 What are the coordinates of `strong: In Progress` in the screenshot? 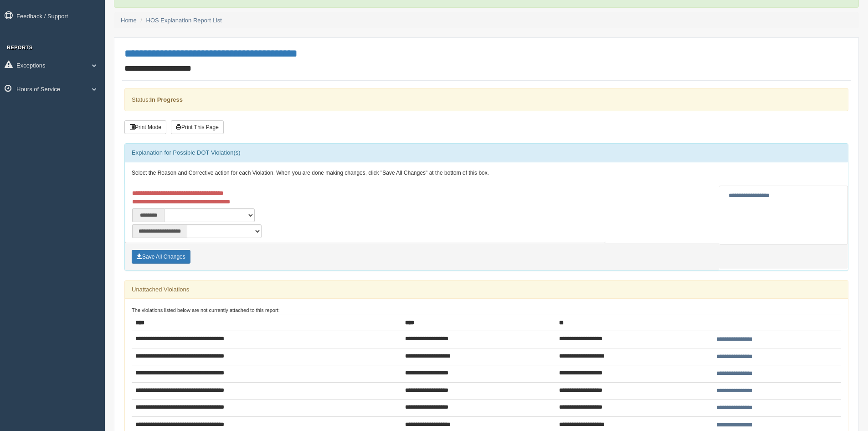 It's located at (166, 99).